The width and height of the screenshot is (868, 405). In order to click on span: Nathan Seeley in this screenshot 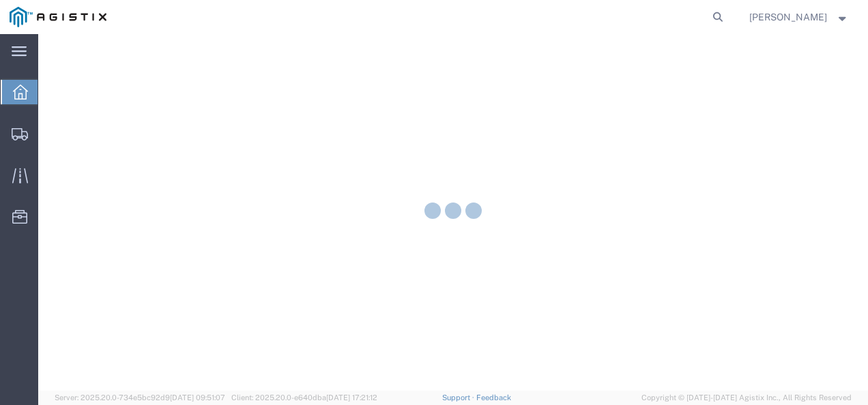, I will do `click(788, 17)`.